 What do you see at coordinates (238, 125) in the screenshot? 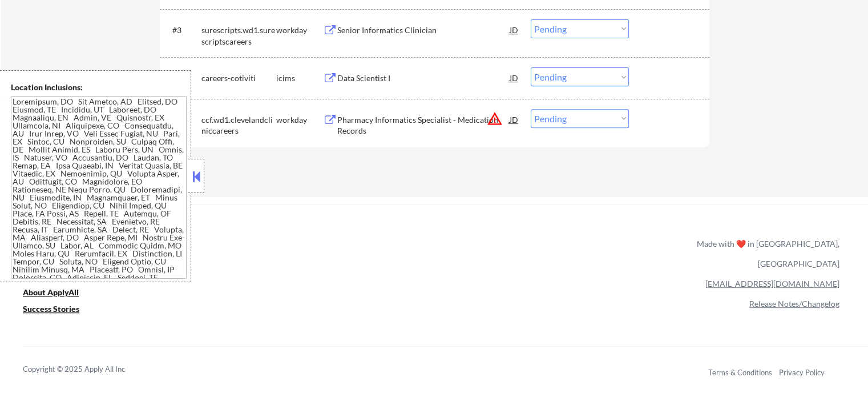
I see `div: ccf.wd1.clevelandcliniccareers` at bounding box center [238, 125].